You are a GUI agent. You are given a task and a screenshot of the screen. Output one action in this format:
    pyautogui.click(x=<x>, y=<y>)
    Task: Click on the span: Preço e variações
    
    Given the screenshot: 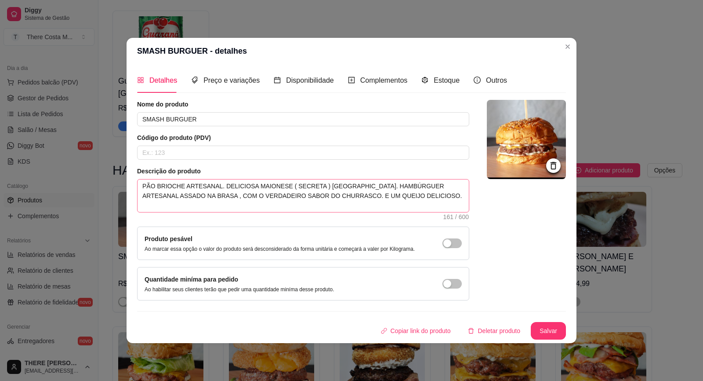 What is the action you would take?
    pyautogui.click(x=232, y=80)
    